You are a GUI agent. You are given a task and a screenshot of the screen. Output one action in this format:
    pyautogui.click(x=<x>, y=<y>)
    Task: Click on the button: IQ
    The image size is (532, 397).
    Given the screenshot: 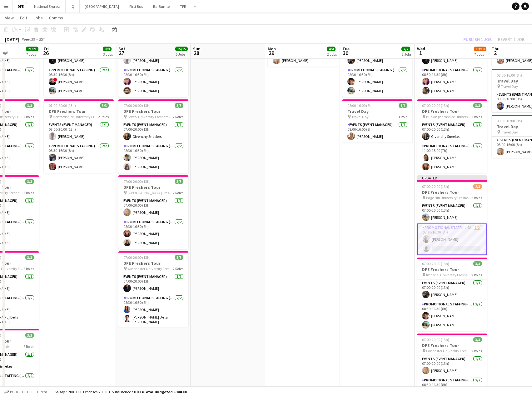 What is the action you would take?
    pyautogui.click(x=72, y=6)
    